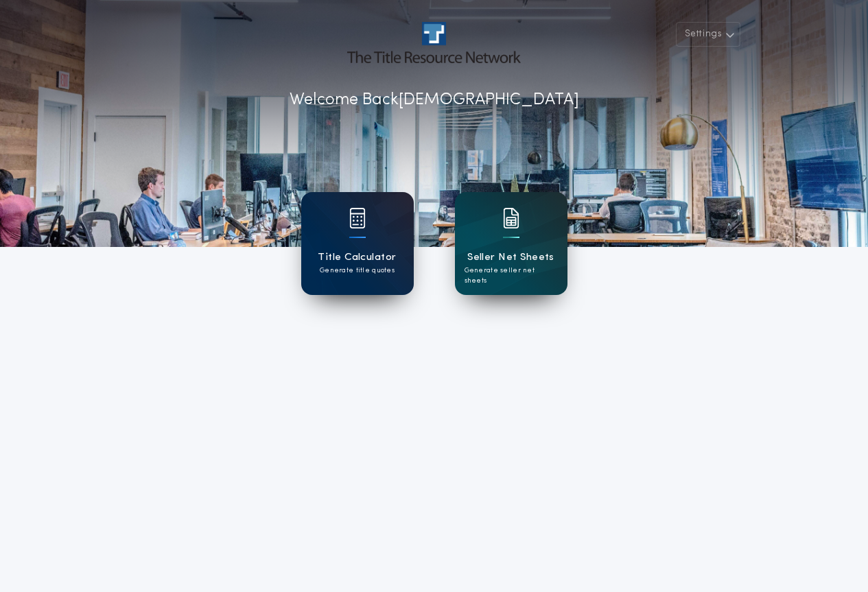  What do you see at coordinates (356, 257) in the screenshot?
I see `h1: Title Calculator` at bounding box center [356, 257].